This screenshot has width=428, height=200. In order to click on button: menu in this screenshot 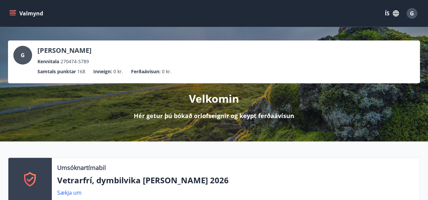, I will do `click(27, 13)`.